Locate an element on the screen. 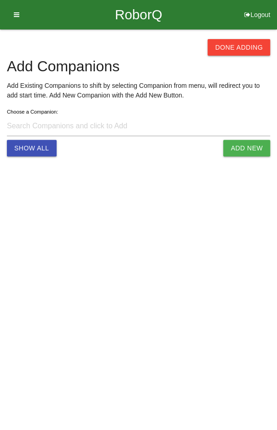  h4: Add Companions is located at coordinates (139, 66).